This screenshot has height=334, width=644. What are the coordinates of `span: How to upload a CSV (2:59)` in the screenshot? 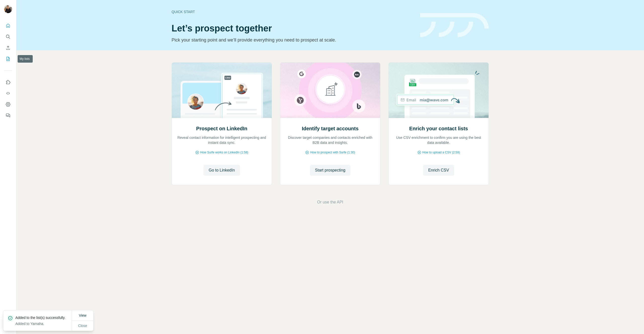 It's located at (441, 153).